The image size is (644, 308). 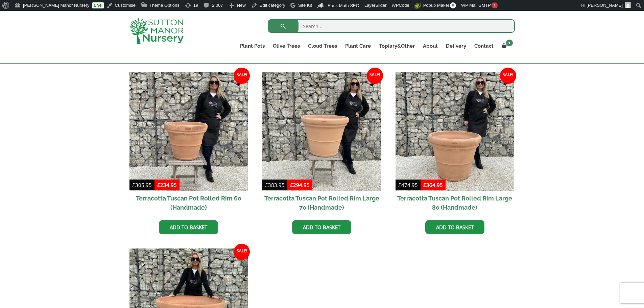 I want to click on span: 1, so click(x=509, y=43).